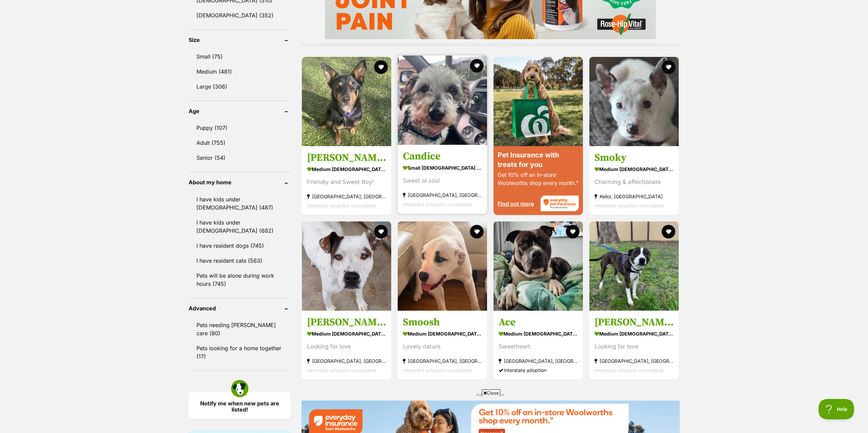 The image size is (868, 433). What do you see at coordinates (346, 102) in the screenshot?
I see `img: Finn - Australian Kelpie Dog` at bounding box center [346, 102].